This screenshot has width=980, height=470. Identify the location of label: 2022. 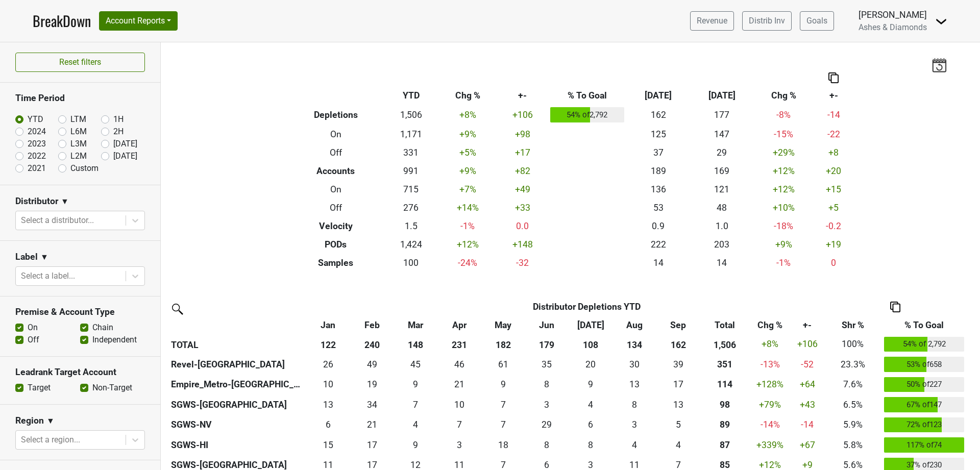
(37, 156).